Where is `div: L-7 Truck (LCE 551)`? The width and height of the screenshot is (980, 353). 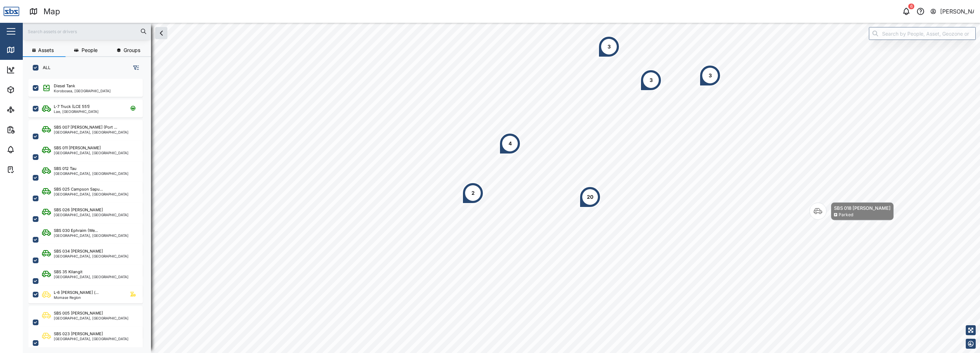
div: L-7 Truck (LCE 551) is located at coordinates (72, 107).